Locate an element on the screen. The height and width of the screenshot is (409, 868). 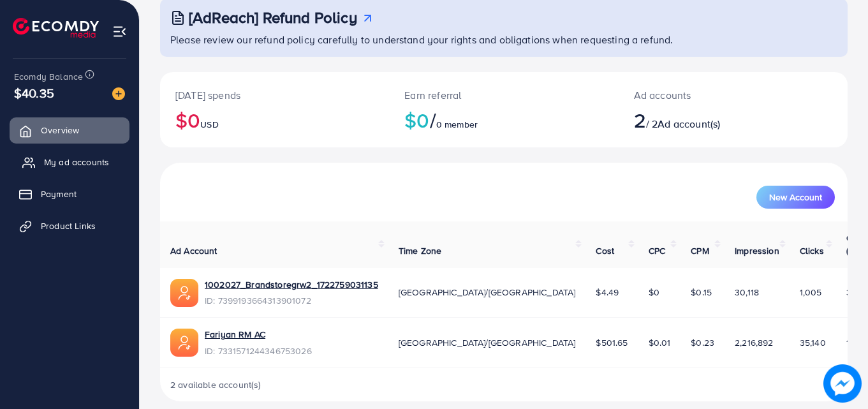
h2: / 2 is located at coordinates (705, 120).